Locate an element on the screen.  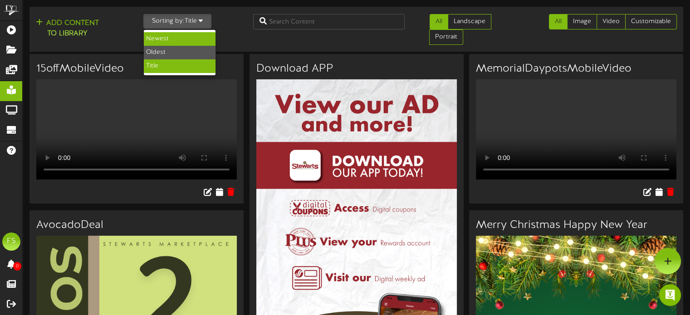
h3: Download APP is located at coordinates (357, 69).